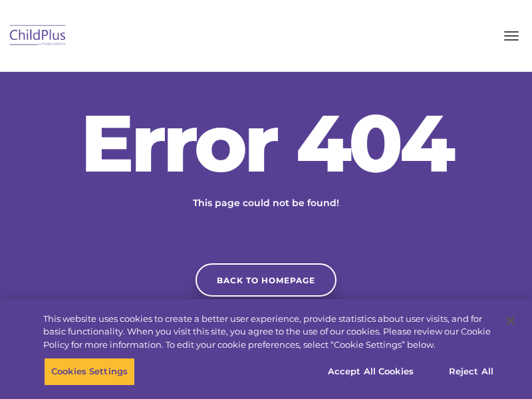  Describe the element at coordinates (511, 320) in the screenshot. I see `button: Close` at that location.